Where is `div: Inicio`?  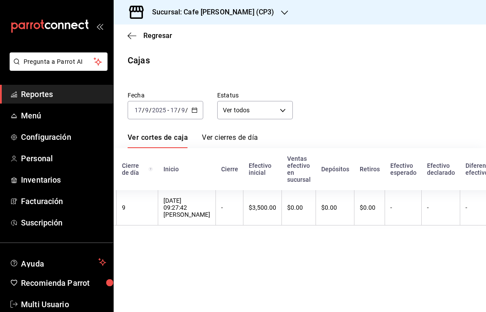 div: Inicio is located at coordinates (187, 169).